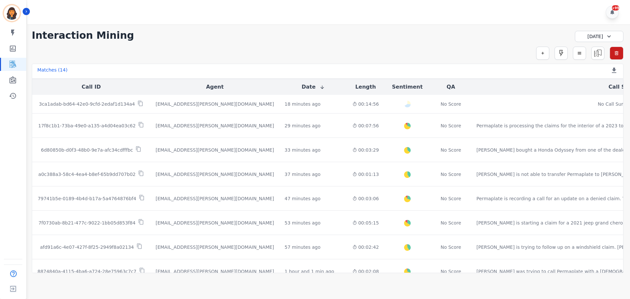 Image resolution: width=630 pixels, height=299 pixels. Describe the element at coordinates (366, 150) in the screenshot. I see `div: 00:03:29` at that location.